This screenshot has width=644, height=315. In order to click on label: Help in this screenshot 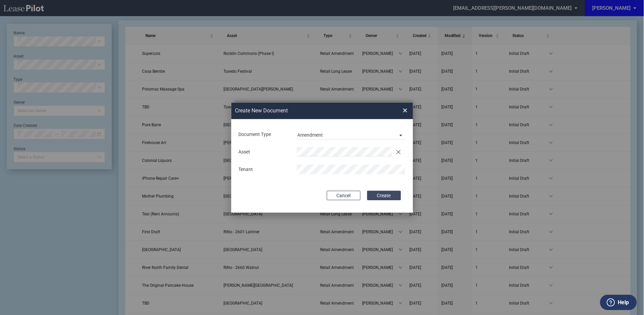, I will do `click(623, 302)`.